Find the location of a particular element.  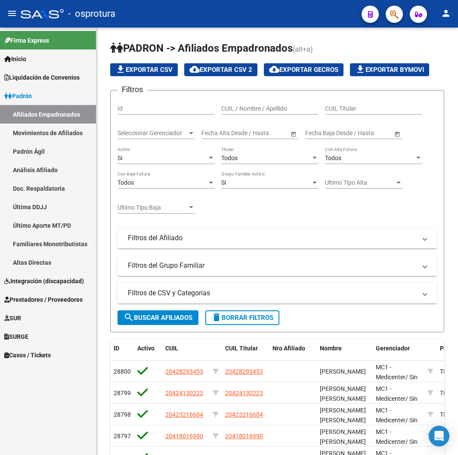

button: Exportar Bymovi is located at coordinates (390, 70).